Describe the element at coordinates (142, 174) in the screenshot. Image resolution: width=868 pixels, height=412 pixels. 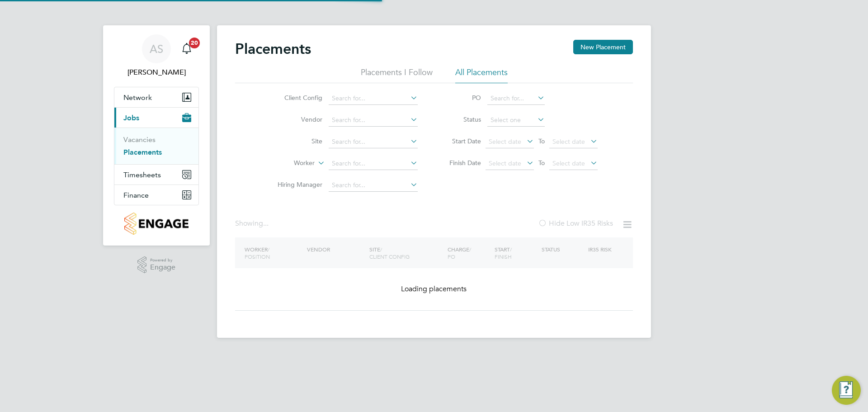
I see `span: Timesheets` at that location.